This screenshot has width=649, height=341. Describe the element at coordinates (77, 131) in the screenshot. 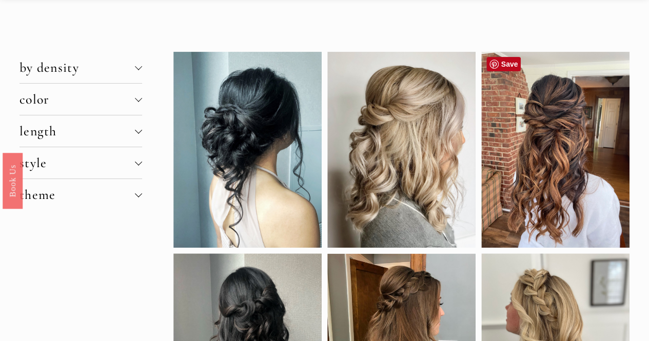

I see `span: length` at that location.